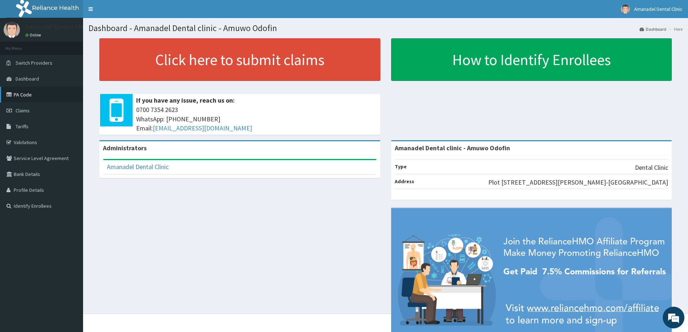  What do you see at coordinates (653, 29) in the screenshot?
I see `a: Dashboard` at bounding box center [653, 29].